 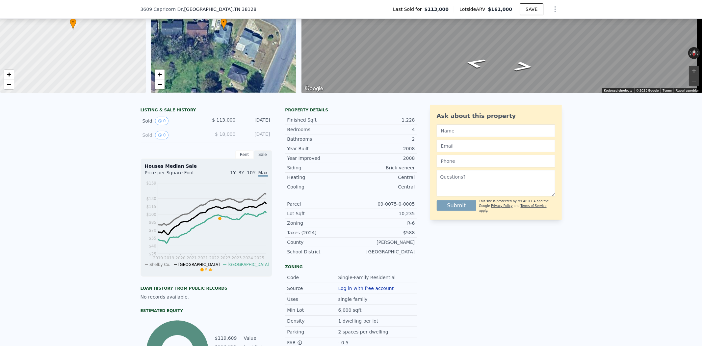 What do you see at coordinates (383, 120) in the screenshot?
I see `div: 1,228` at bounding box center [383, 120].